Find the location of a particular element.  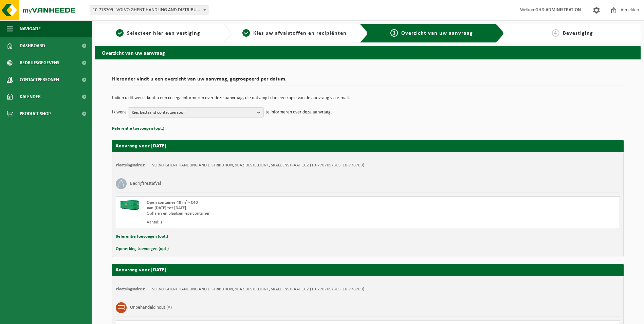

h2: Overzicht van uw aanvraag is located at coordinates (368, 52).